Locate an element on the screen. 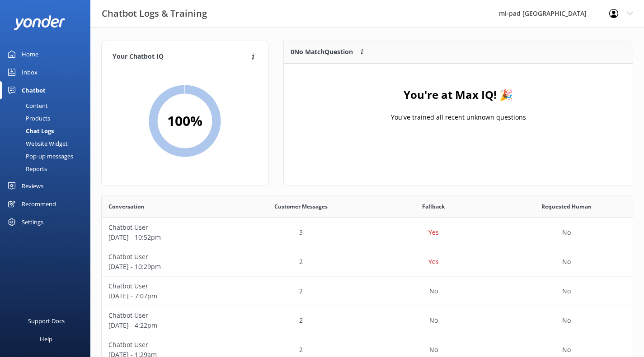 The image size is (644, 357). div: Reports is located at coordinates (26, 169).